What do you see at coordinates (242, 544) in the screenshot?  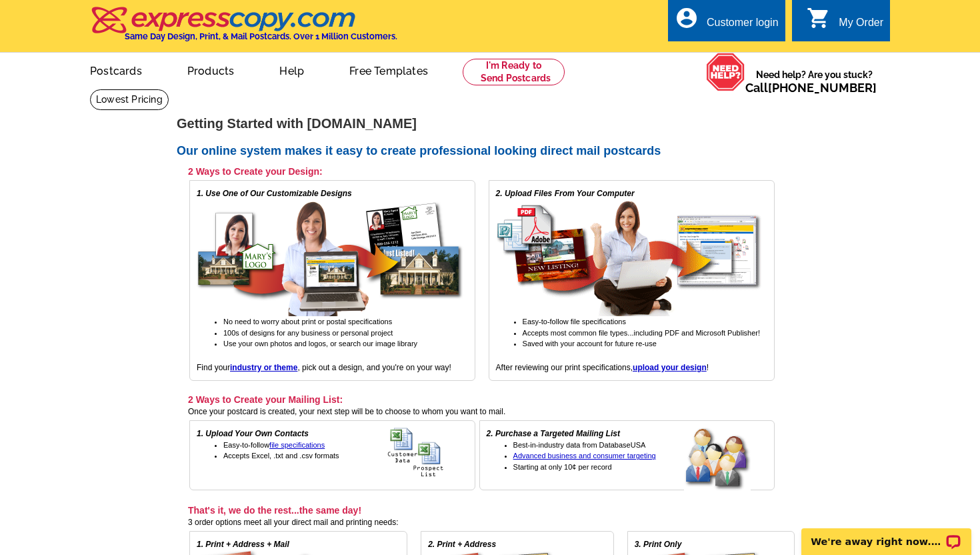 I see `em: 1. Print + Address + Mail` at bounding box center [242, 544].